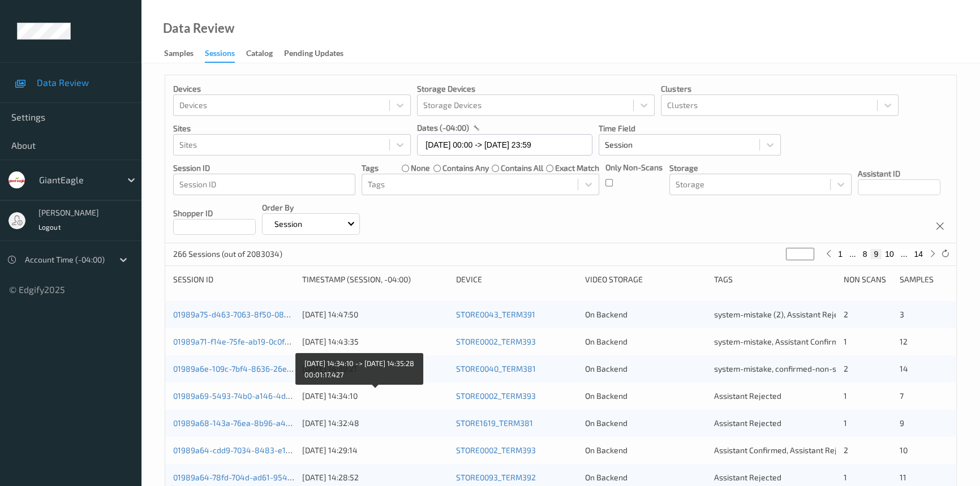  What do you see at coordinates (786, 450) in the screenshot?
I see `span: Assistant Confirmed, Assistant Rejected` at bounding box center [786, 450].